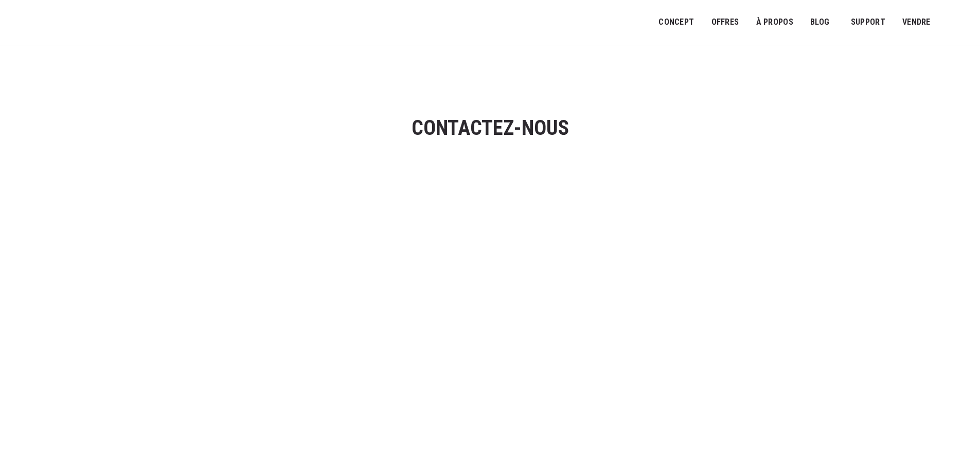 The width and height of the screenshot is (980, 473). What do you see at coordinates (55, 24) in the screenshot?
I see `img: Logo` at bounding box center [55, 24].